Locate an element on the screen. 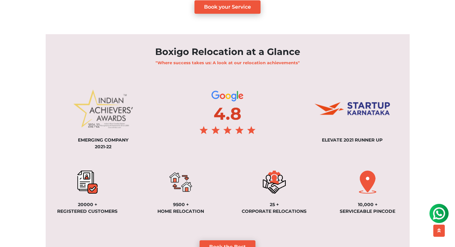 The width and height of the screenshot is (455, 247). img: serviceable_pincode is located at coordinates (368, 182).